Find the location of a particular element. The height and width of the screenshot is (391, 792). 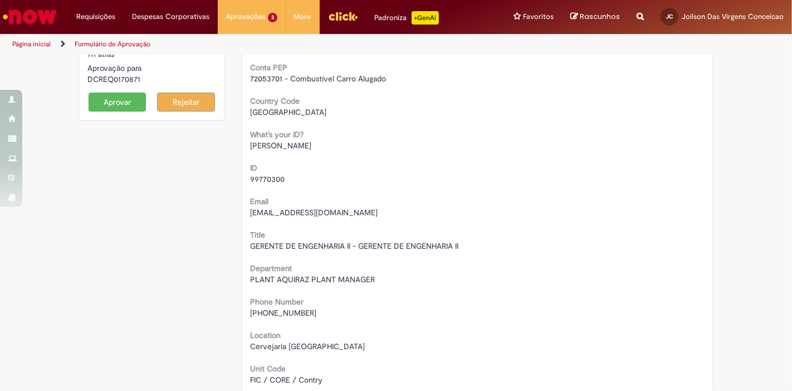

a: Formulário de Aprovação is located at coordinates (113, 44).